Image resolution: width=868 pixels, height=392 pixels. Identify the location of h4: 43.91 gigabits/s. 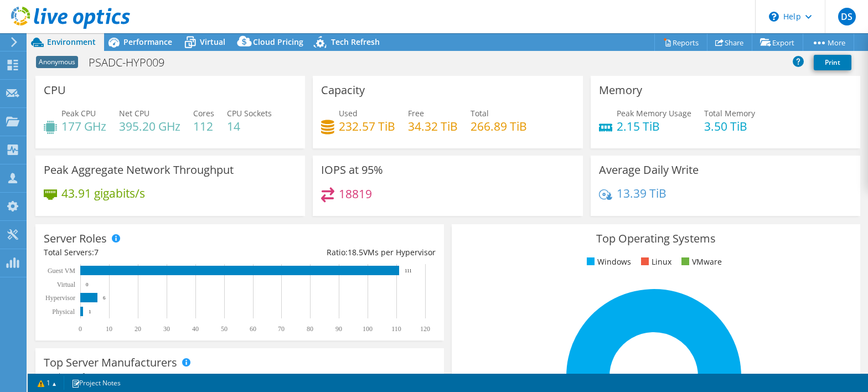
(103, 193).